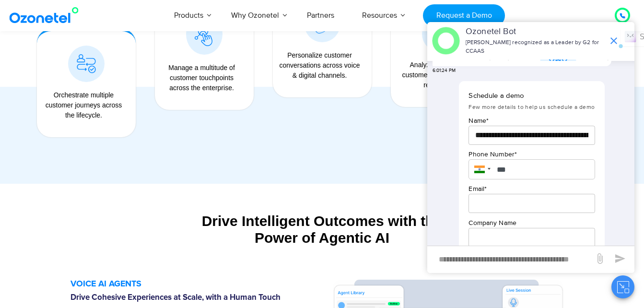 This screenshot has height=308, width=644. Describe the element at coordinates (202, 78) in the screenshot. I see `div: Manage a multitude of customer touchpoints across the enterprise.` at that location.